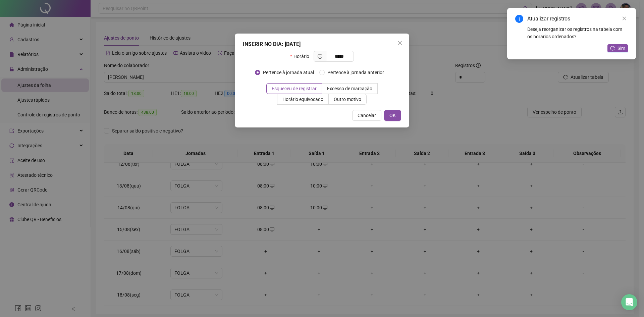 This screenshot has height=317, width=644. What do you see at coordinates (288, 72) in the screenshot?
I see `span: Pertence à jornada atual` at bounding box center [288, 72].